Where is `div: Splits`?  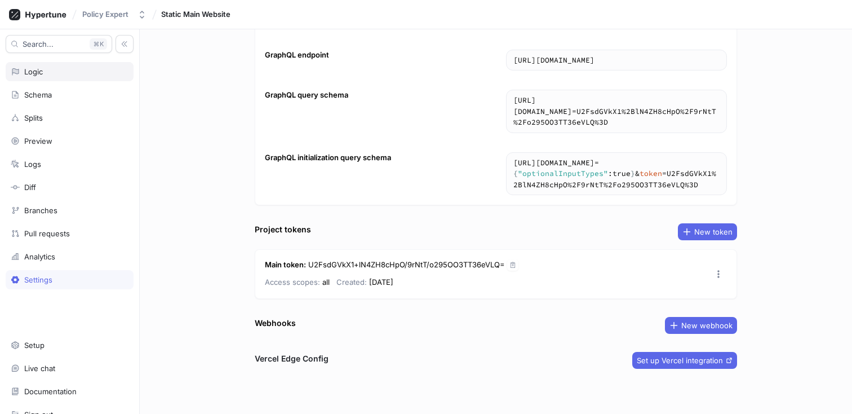 div: Splits is located at coordinates (33, 118).